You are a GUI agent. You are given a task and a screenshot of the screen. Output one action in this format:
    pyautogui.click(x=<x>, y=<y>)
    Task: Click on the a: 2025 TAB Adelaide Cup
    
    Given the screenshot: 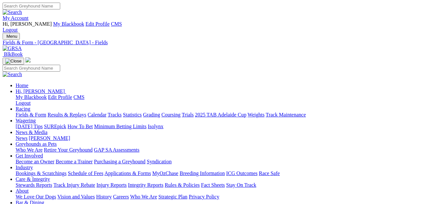 What is the action you would take?
    pyautogui.click(x=221, y=115)
    